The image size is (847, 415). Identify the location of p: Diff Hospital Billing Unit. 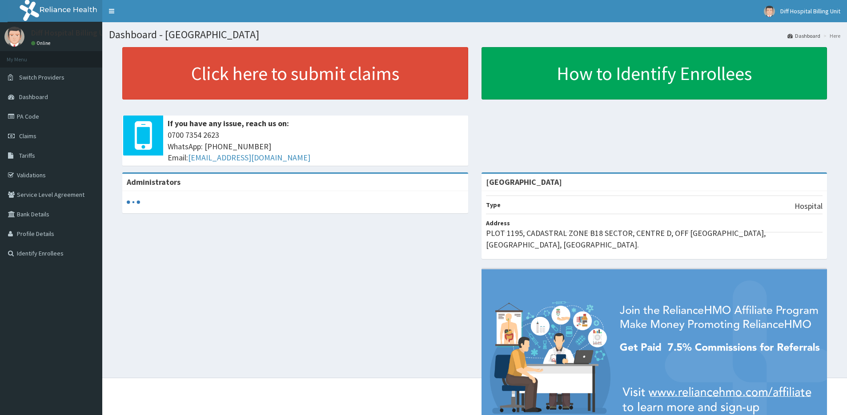
(72, 33).